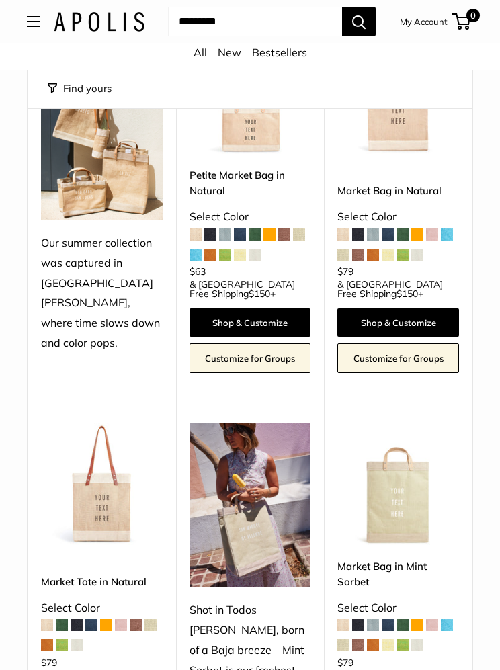 The height and width of the screenshot is (670, 500). Describe the element at coordinates (200, 52) in the screenshot. I see `a: All` at that location.